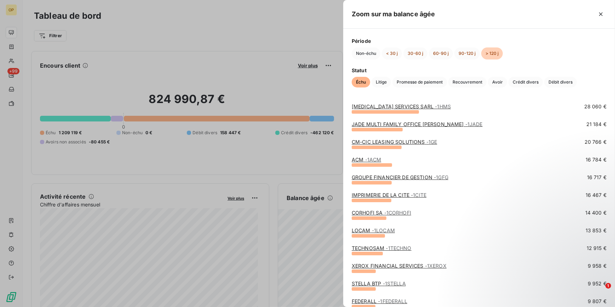 The image size is (615, 307). What do you see at coordinates (492, 53) in the screenshot?
I see `button: > 120 j` at bounding box center [492, 53].